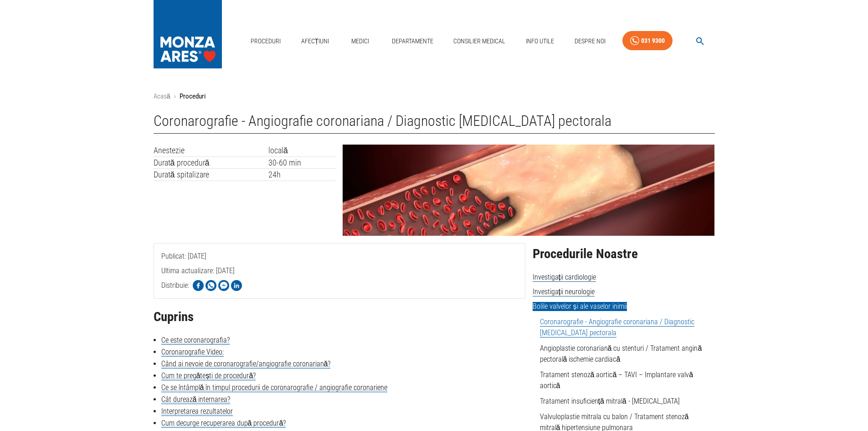  Describe the element at coordinates (196, 399) in the screenshot. I see `a: Cât durează internarea?` at that location.